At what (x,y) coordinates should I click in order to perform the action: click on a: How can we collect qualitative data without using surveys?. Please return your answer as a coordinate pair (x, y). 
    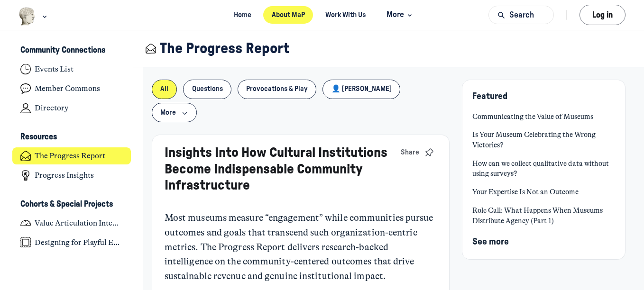
    Looking at the image, I should click on (543, 169).